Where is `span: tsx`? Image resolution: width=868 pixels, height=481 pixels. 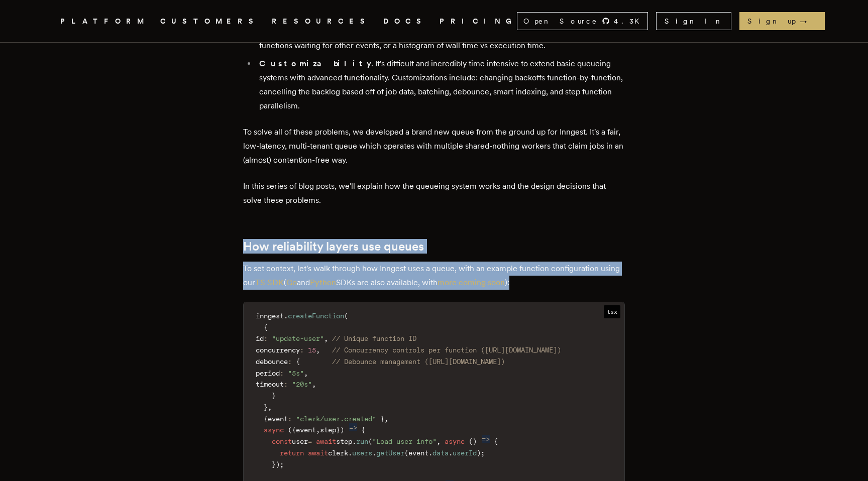 span: tsx is located at coordinates (612, 312).